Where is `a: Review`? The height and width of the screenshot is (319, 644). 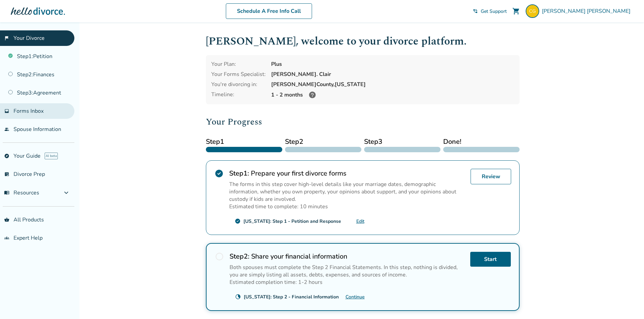
a: Review is located at coordinates (491, 177).